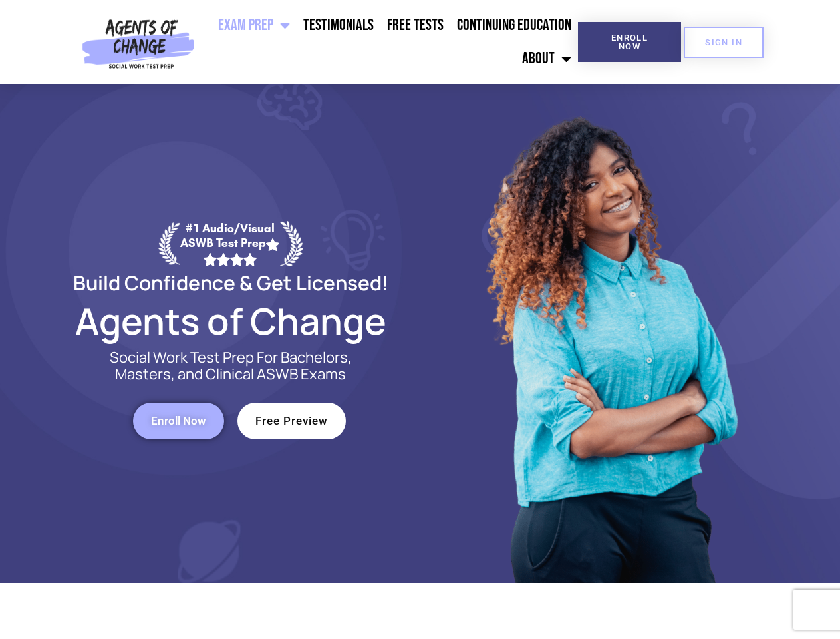 The height and width of the screenshot is (639, 840). What do you see at coordinates (255, 26) in the screenshot?
I see `a: Exam Prep` at bounding box center [255, 26].